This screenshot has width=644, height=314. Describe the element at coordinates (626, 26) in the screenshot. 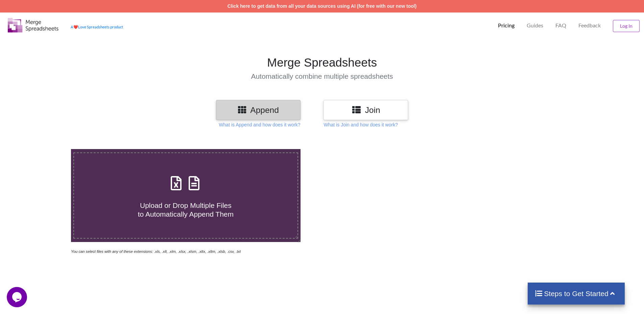

I see `button: Log In` at that location.